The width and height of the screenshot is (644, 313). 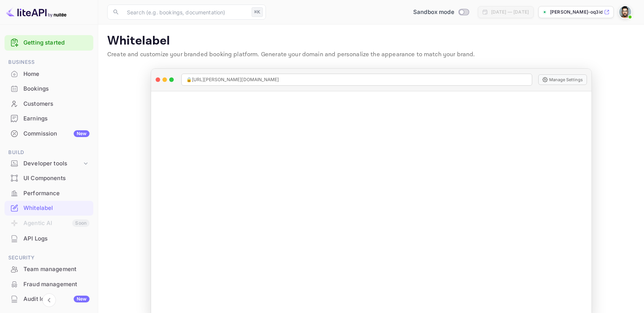 What do you see at coordinates (49, 62) in the screenshot?
I see `span: Business` at bounding box center [49, 62].